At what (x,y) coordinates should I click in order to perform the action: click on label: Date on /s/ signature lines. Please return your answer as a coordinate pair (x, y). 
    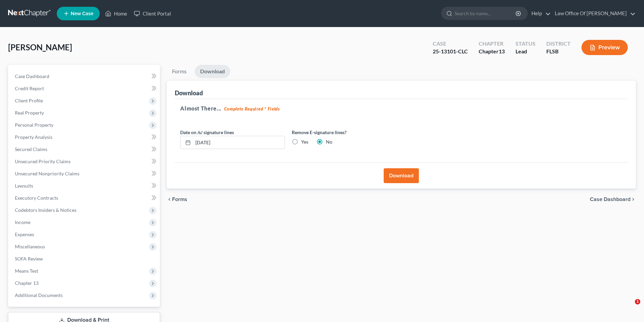
    Looking at the image, I should click on (207, 132).